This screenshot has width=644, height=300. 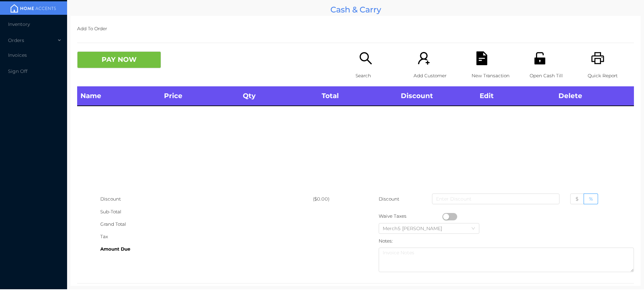 What do you see at coordinates (437, 96) in the screenshot?
I see `th: Discount` at bounding box center [437, 96].